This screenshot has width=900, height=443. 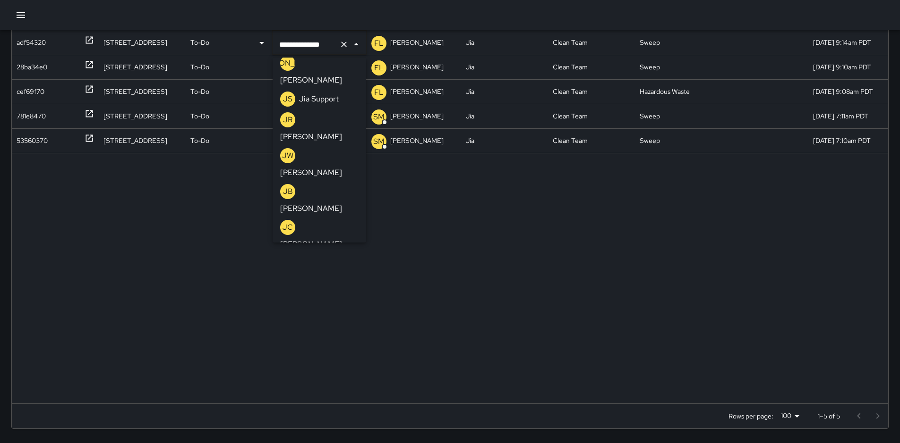 I want to click on p: Rows per page:, so click(x=751, y=417).